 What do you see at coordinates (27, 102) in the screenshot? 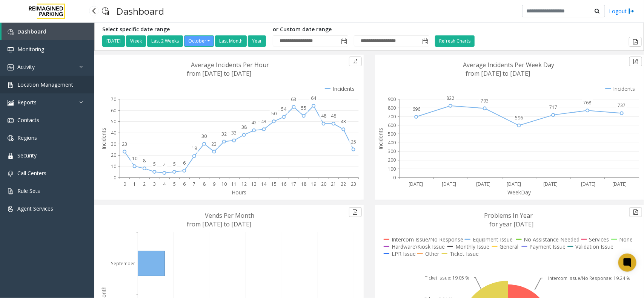
I see `span: Reports` at bounding box center [27, 102].